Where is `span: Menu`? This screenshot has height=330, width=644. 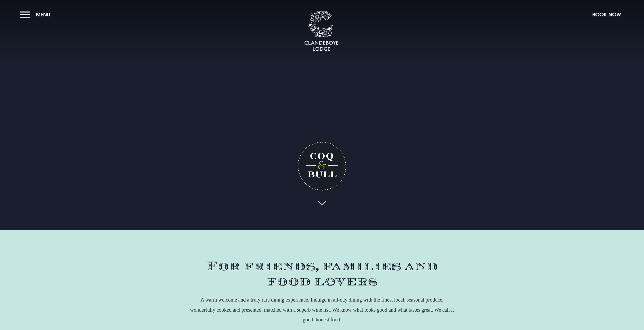
span: Menu is located at coordinates (43, 14).